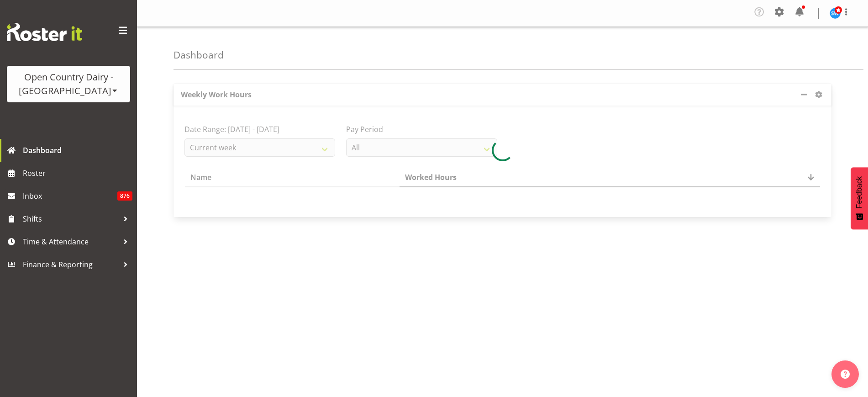  I want to click on span: Inbox, so click(70, 196).